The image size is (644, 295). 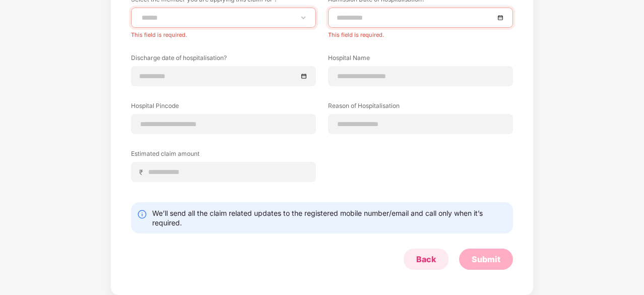 What do you see at coordinates (486, 259) in the screenshot?
I see `div: Submit` at bounding box center [486, 259].